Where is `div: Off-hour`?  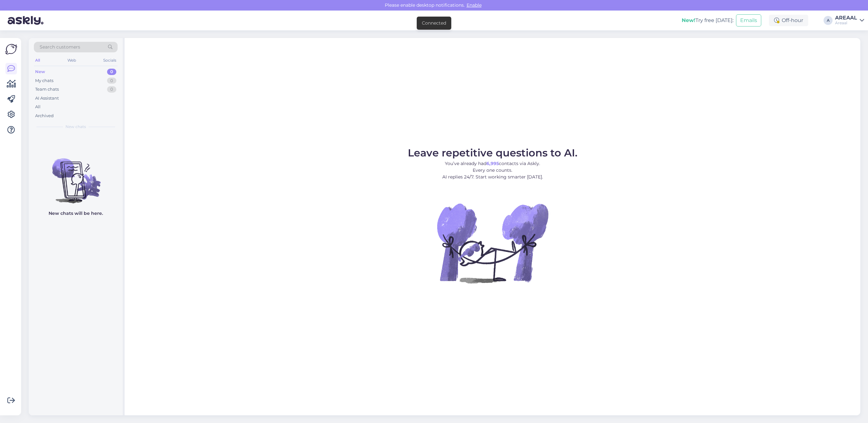
div: Off-hour is located at coordinates (788, 20).